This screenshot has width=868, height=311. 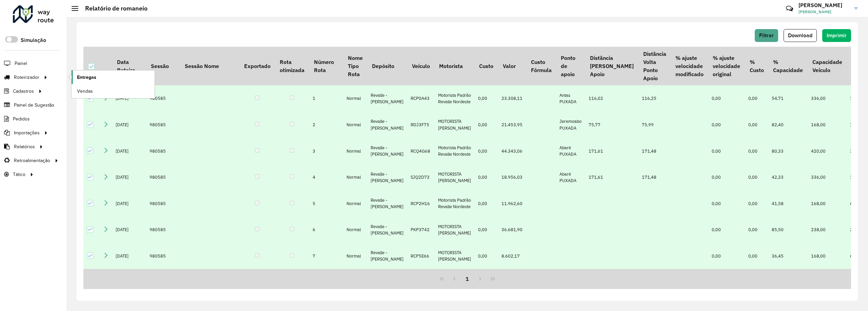 What do you see at coordinates (113, 8) in the screenshot?
I see `h2: Relatório de romaneio` at bounding box center [113, 8].